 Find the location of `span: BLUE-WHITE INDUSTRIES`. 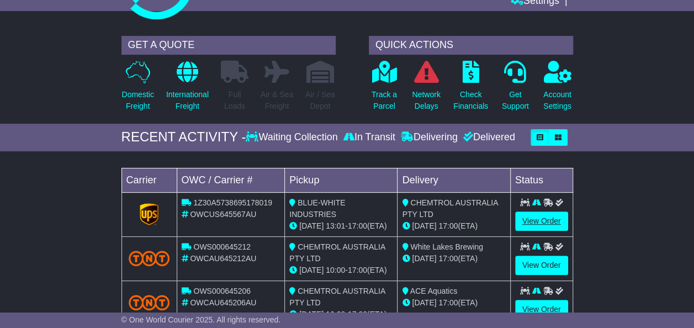

span: BLUE-WHITE INDUSTRIES is located at coordinates (317, 208).